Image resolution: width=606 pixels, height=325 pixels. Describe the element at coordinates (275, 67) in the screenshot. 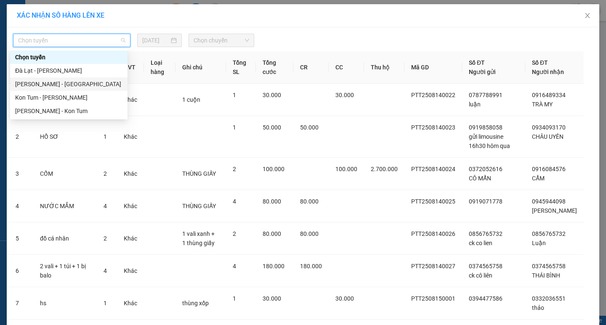

I see `th: Tổng cước` at that location.